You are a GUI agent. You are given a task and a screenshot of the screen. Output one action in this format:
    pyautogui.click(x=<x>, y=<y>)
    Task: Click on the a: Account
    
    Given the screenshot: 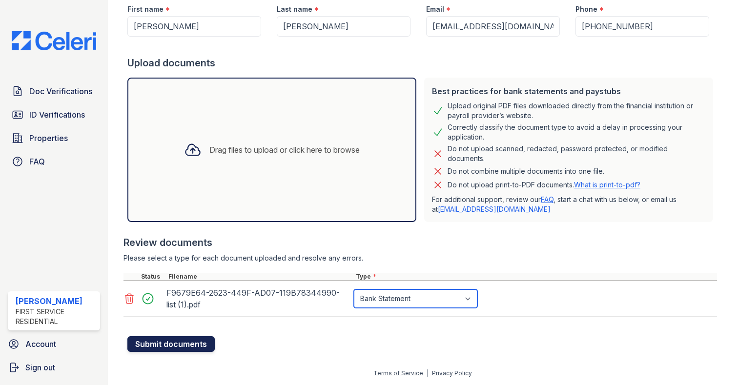 What is the action you would take?
    pyautogui.click(x=54, y=344)
    